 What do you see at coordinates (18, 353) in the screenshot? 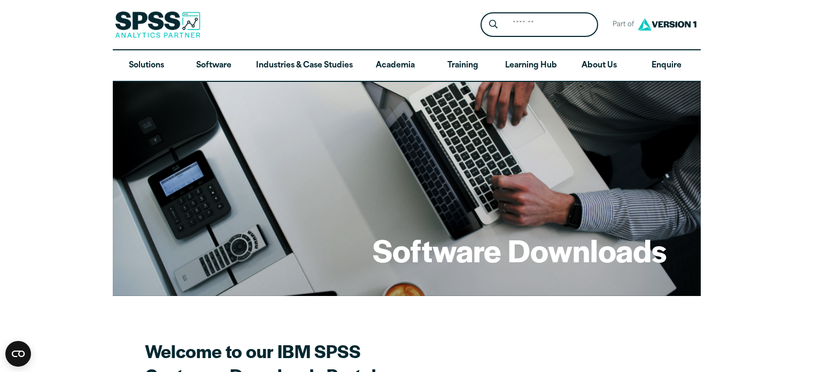
I see `button: Open CMP widget` at bounding box center [18, 353].